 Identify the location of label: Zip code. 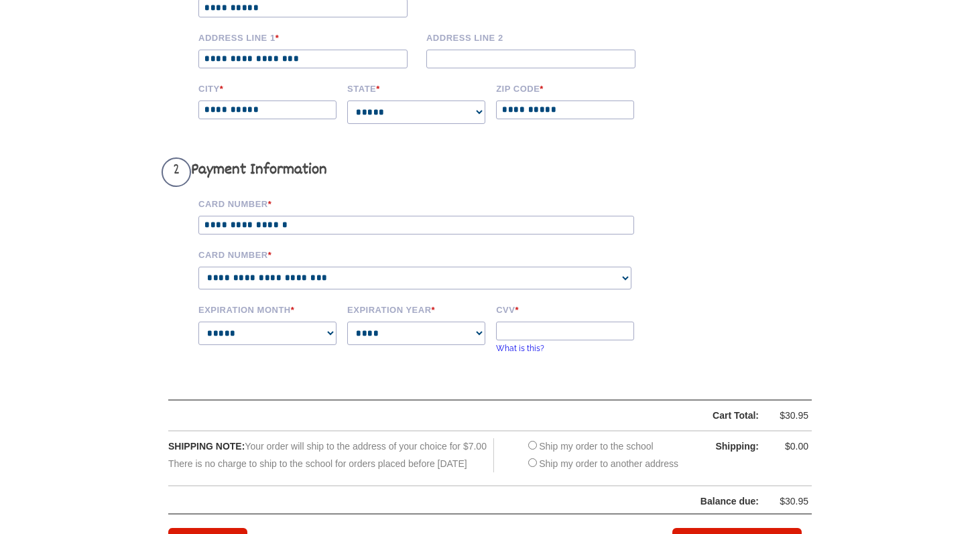
(566, 88).